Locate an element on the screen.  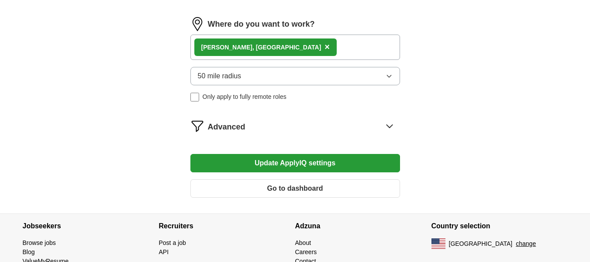
a: Blog is located at coordinates (29, 252).